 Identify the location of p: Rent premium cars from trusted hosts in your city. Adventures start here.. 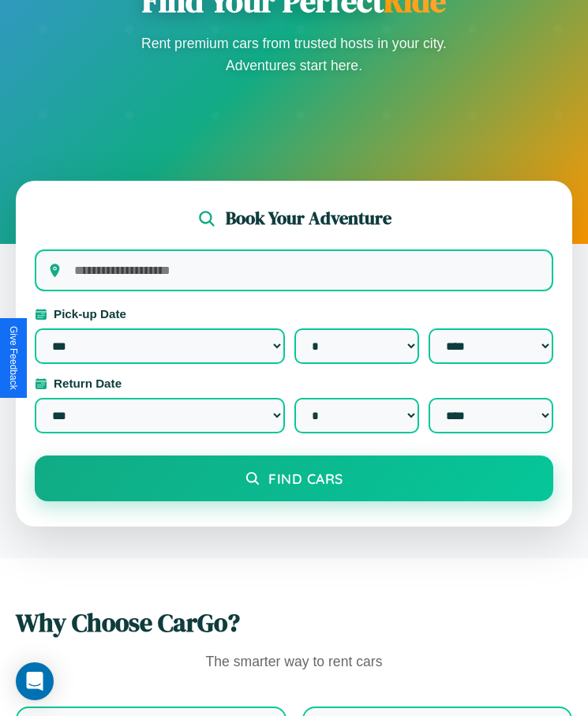
(294, 55).